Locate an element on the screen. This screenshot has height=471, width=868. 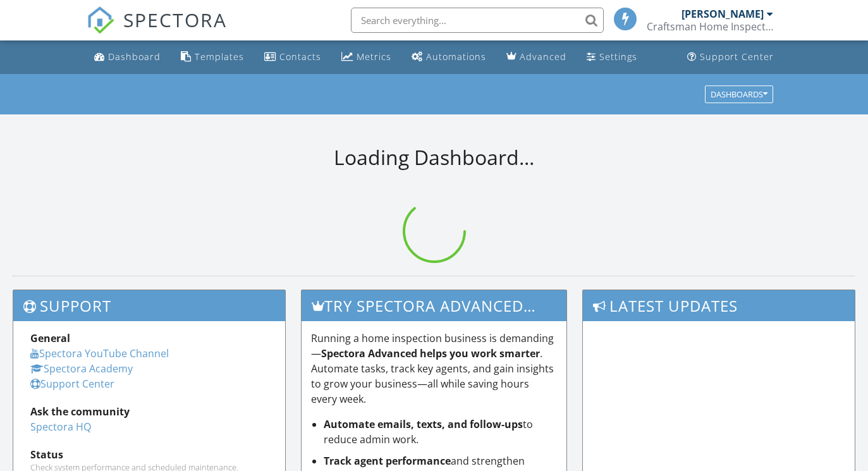
span: SPECTORA is located at coordinates (175, 20).